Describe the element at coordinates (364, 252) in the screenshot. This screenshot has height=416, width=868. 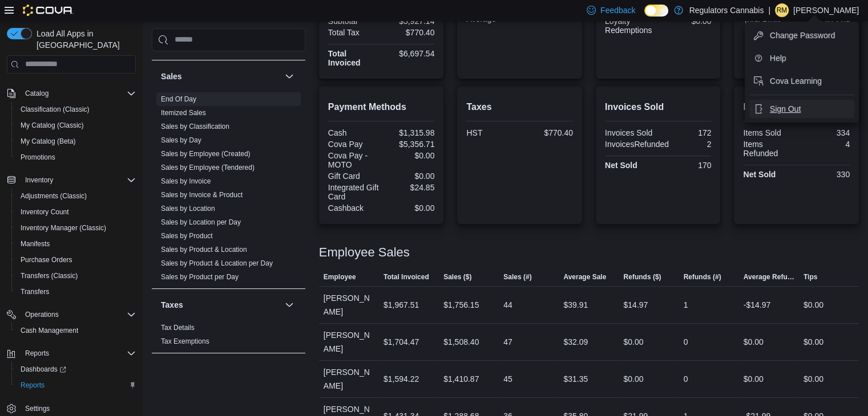
I see `h3: Employee Sales` at that location.